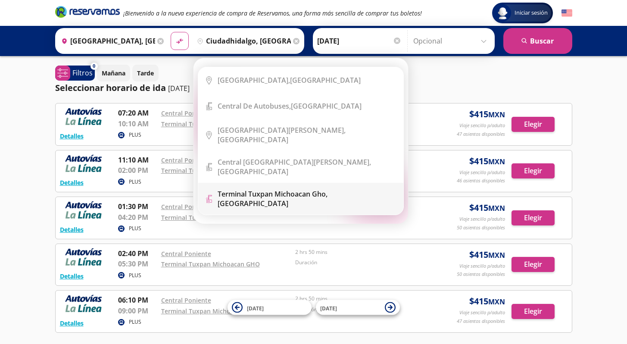 This screenshot has height=344, width=627. What do you see at coordinates (242, 41) in the screenshot?
I see `input: Buscar Destino` at bounding box center [242, 41].